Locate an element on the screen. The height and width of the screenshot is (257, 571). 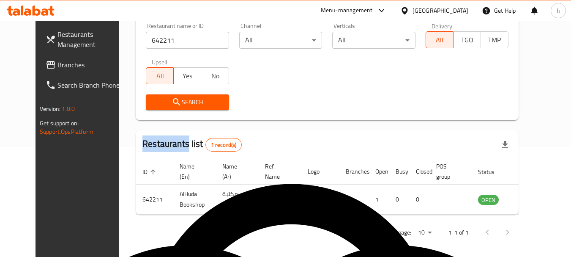
span: TGO is located at coordinates (467, 40).